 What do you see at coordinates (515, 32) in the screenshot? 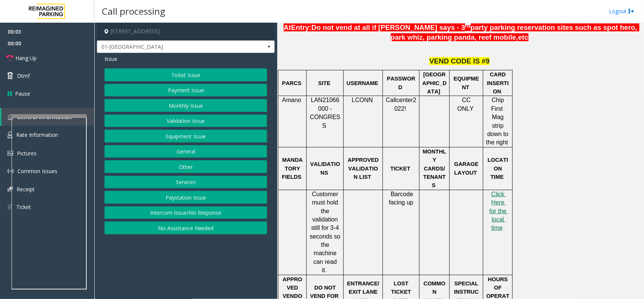
I see `span: party parking reservation sites such as spot hero, park whiz, parking panda, reef mobile,` at bounding box center [515, 32].